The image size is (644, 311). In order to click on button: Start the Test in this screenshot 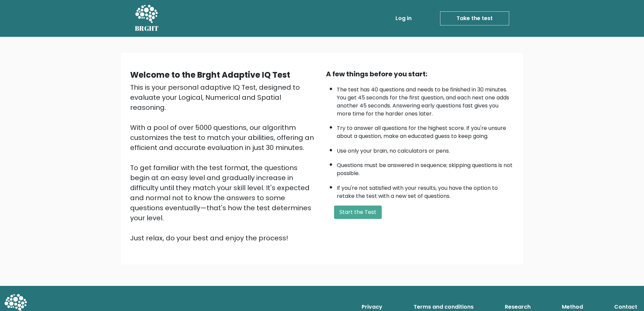, I will do `click(358, 212)`.